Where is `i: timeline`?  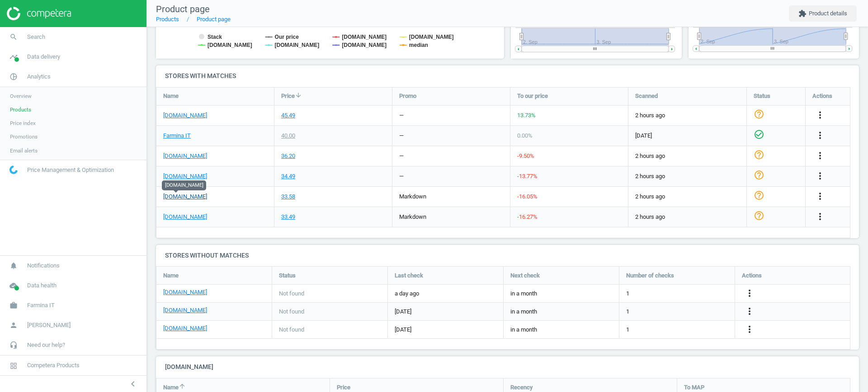 i: timeline is located at coordinates (14, 57).